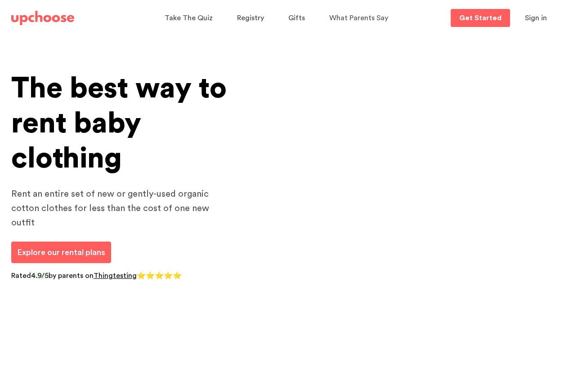 The width and height of the screenshot is (569, 392). I want to click on a: Registry, so click(252, 18).